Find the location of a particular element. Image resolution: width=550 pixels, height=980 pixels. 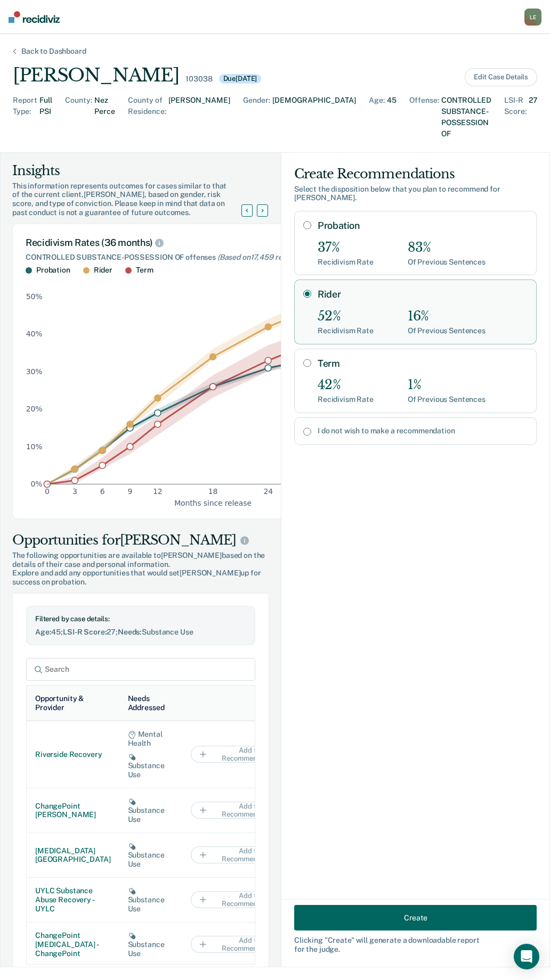

div: 103038 is located at coordinates (199, 79).